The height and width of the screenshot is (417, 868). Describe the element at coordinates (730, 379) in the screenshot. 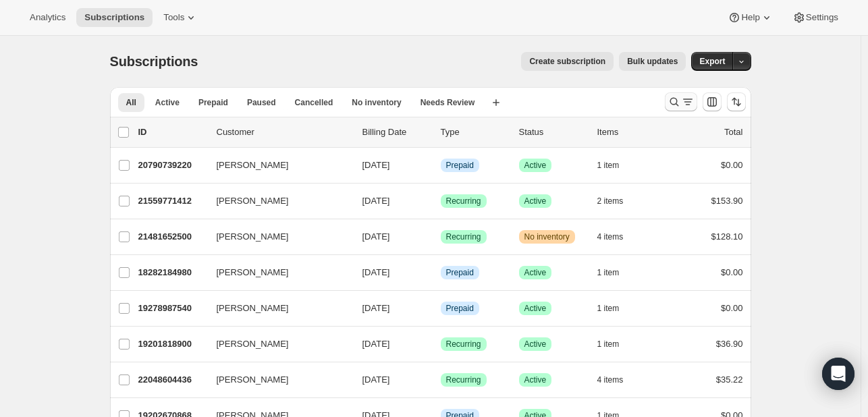

I see `span: $35.22` at that location.